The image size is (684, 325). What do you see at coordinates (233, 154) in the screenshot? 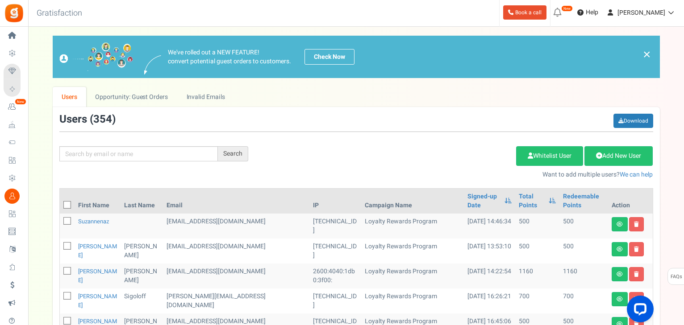
I see `div: Search` at bounding box center [233, 154].